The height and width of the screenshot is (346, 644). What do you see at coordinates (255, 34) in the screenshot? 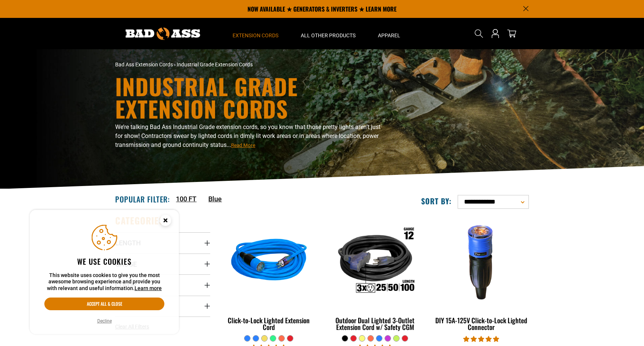
I see `summary: Extension Cords` at bounding box center [255, 34].